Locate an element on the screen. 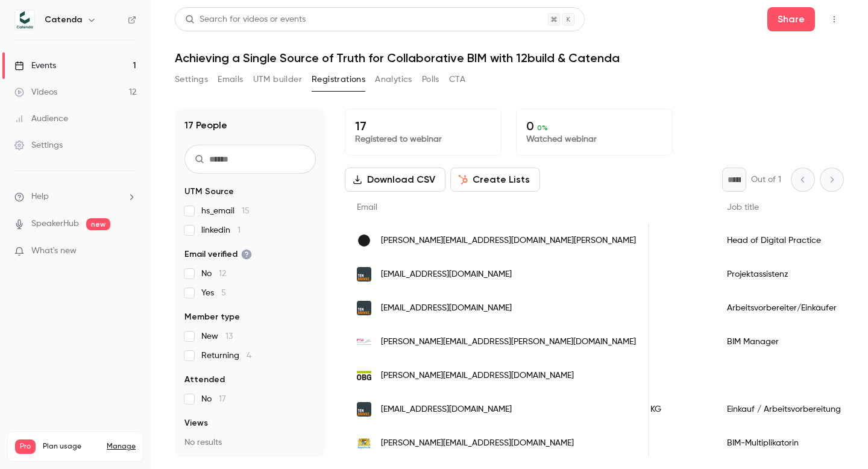  span: Plan usage is located at coordinates (71, 447).